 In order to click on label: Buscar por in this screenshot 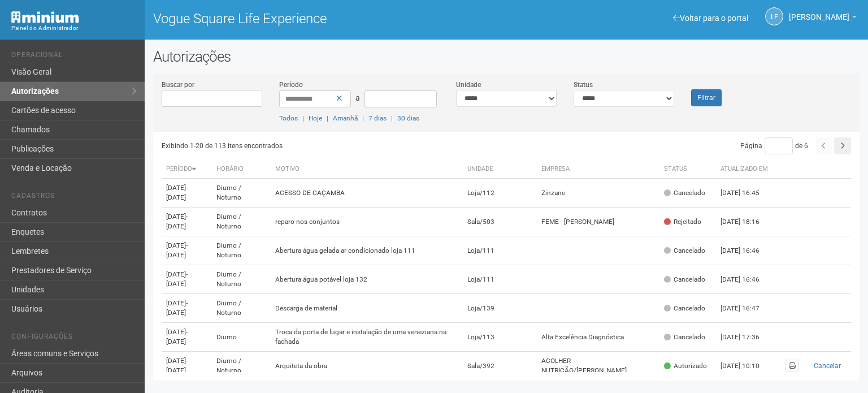, I will do `click(178, 85)`.